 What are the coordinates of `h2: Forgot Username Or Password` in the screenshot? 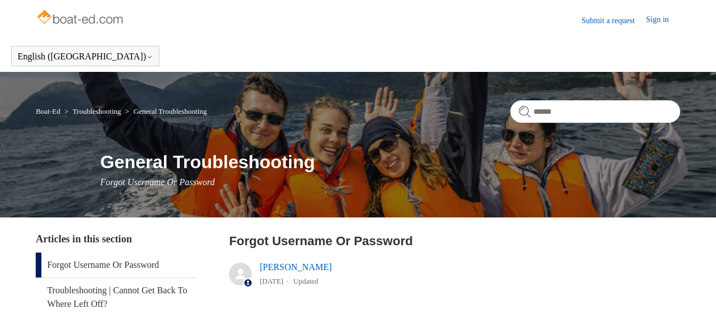 It's located at (455, 241).